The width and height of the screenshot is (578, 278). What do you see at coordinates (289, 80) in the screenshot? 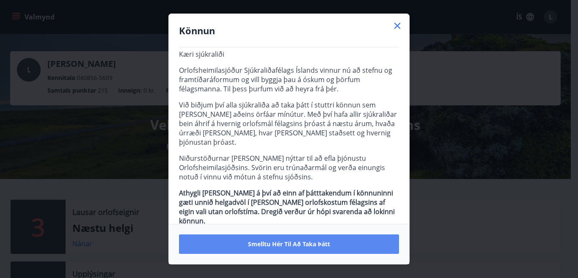
I see `p: Orlofsheimilasjóður Sjúkraliðafélags Íslands vinnur nú að stefnu og framtíðaráformum og vill bygg...` at bounding box center [289, 80].